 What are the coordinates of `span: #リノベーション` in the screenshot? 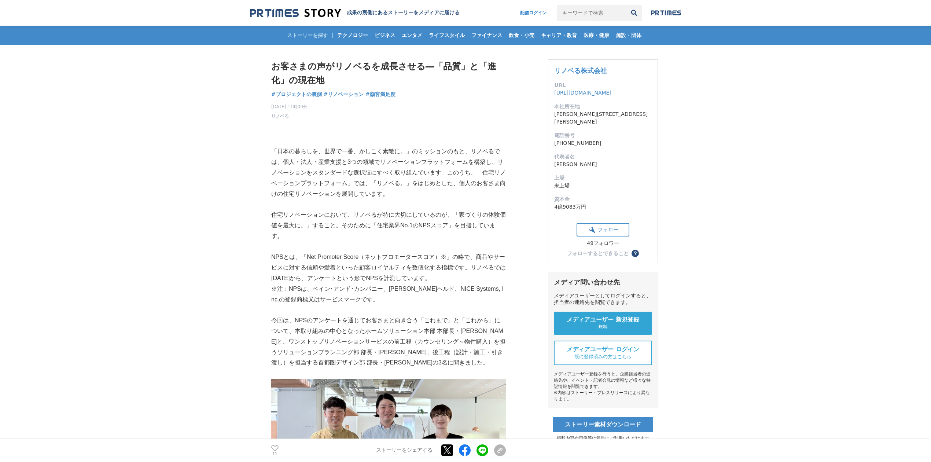 It's located at (344, 94).